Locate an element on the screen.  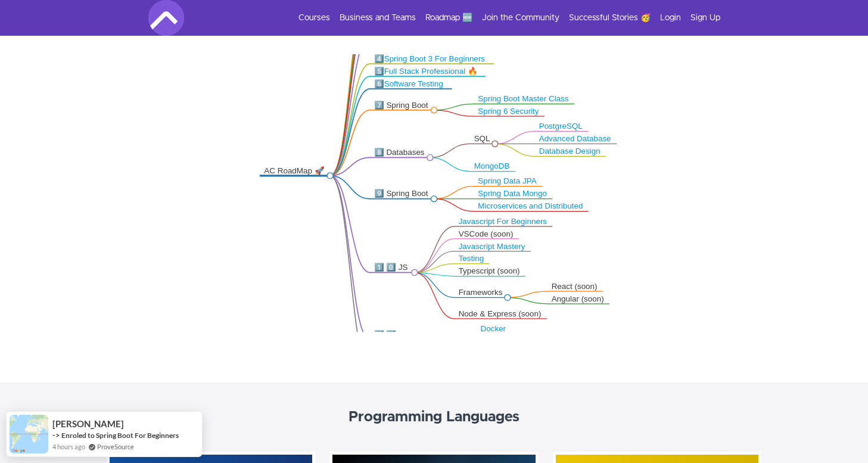
a: Microservices and Distributed is located at coordinates (531, 206).